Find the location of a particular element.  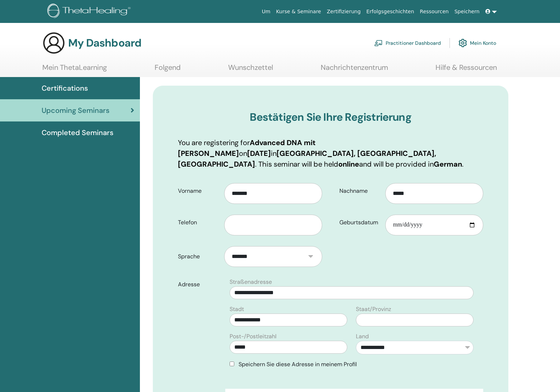

img: generic-user-icon.jpg is located at coordinates (54, 43).